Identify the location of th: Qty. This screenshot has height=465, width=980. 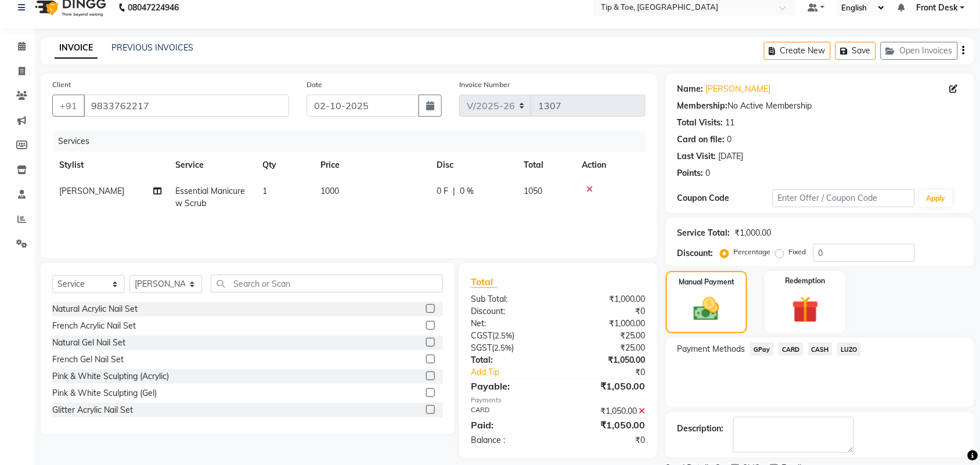
(285, 165).